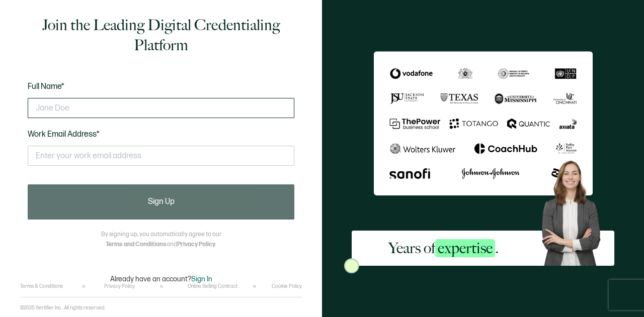  Describe the element at coordinates (63, 308) in the screenshot. I see `p: ©2025 Sertifier Inc.. All rights reserved.` at that location.